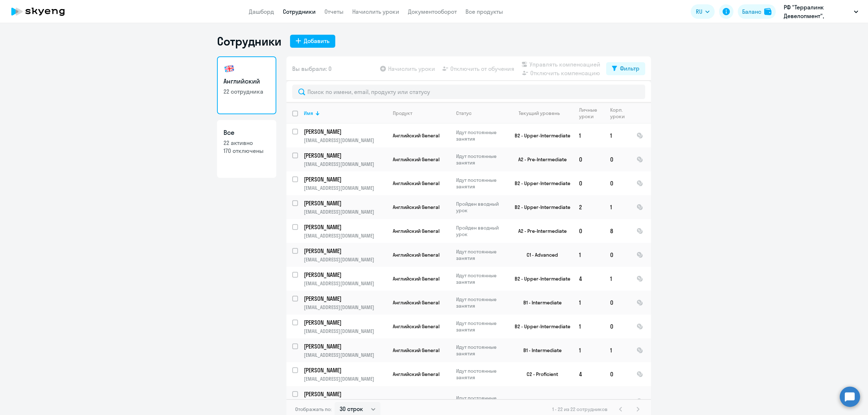 Image resolution: width=868 pixels, height=415 pixels. What do you see at coordinates (539, 255) in the screenshot?
I see `td: C1 - Advanced` at bounding box center [539, 255].